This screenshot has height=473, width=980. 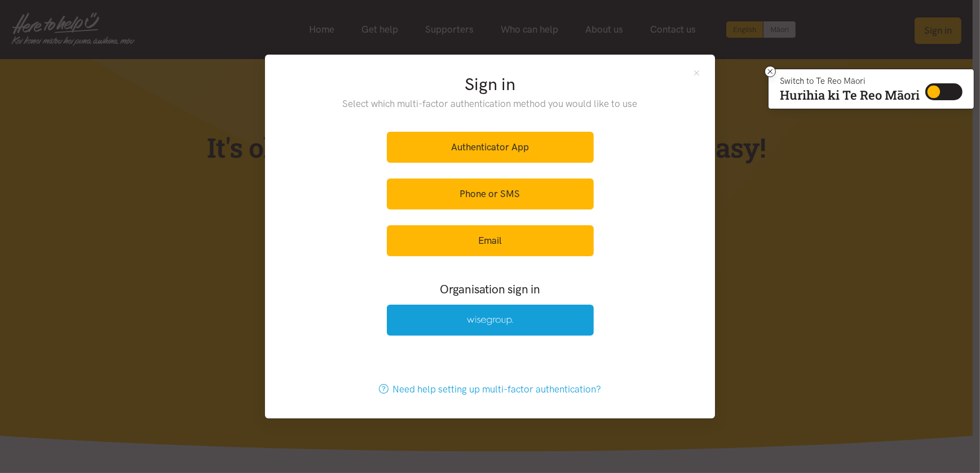 What do you see at coordinates (490, 289) in the screenshot?
I see `h3: Organisation sign in` at bounding box center [490, 289].